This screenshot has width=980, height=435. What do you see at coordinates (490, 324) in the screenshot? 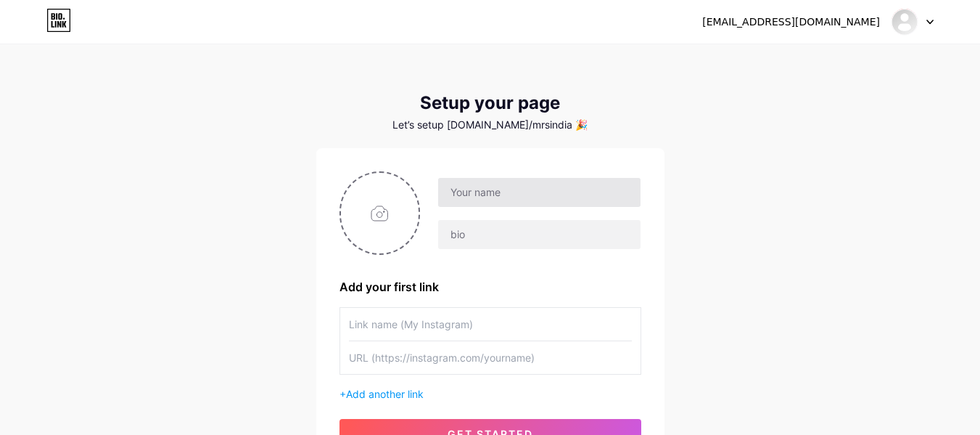
I see `input: Link name (My Instagram)` at bounding box center [490, 324].